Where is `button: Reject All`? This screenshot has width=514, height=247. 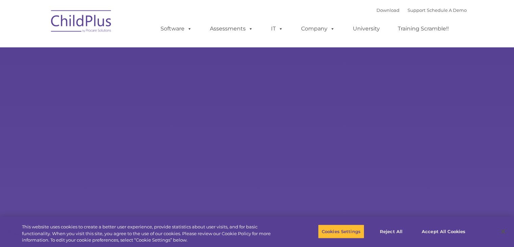
button: Reject All is located at coordinates (391, 231).